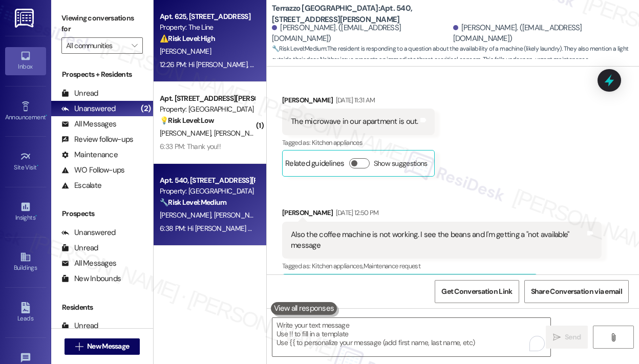 Image resolution: width=639 pixels, height=364 pixels. I want to click on button: Send, so click(567, 337).